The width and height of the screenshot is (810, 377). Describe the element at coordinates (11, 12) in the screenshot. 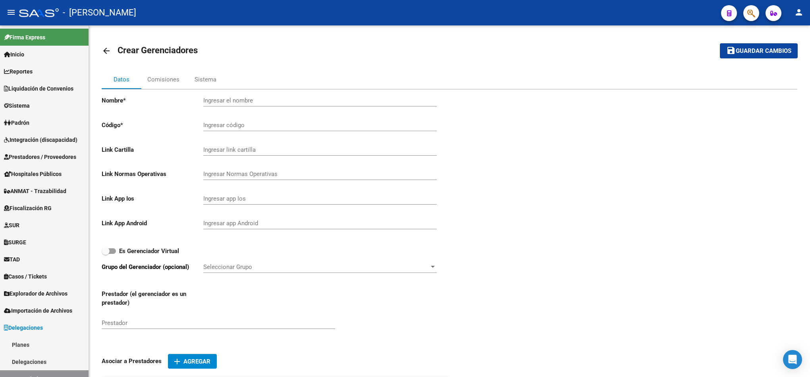

I see `mat-icon: menu` at that location.